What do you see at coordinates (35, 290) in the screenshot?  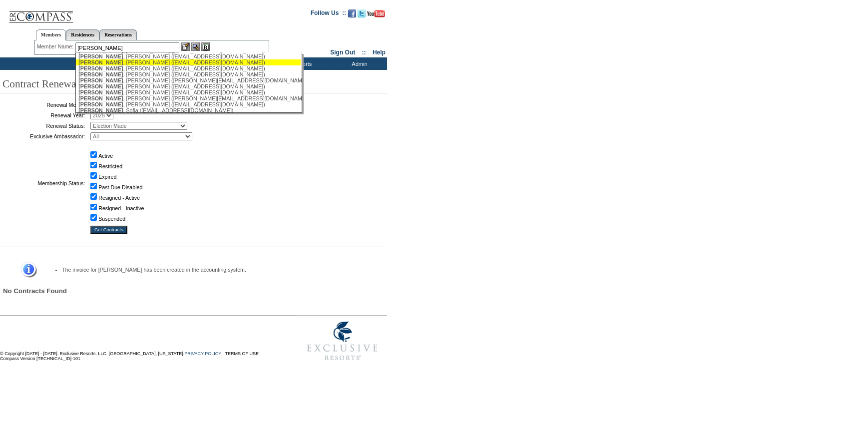 I see `span: No Contracts Found` at bounding box center [35, 290].